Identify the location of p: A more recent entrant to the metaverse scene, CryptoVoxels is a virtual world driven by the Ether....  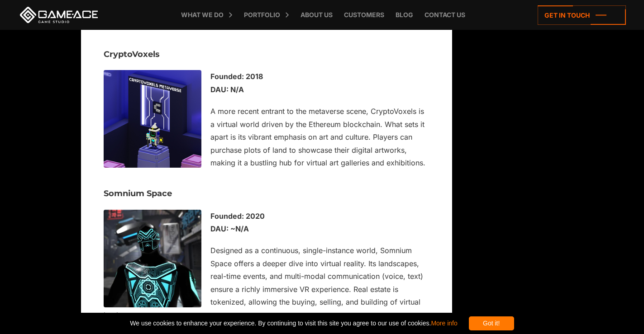
(267, 137).